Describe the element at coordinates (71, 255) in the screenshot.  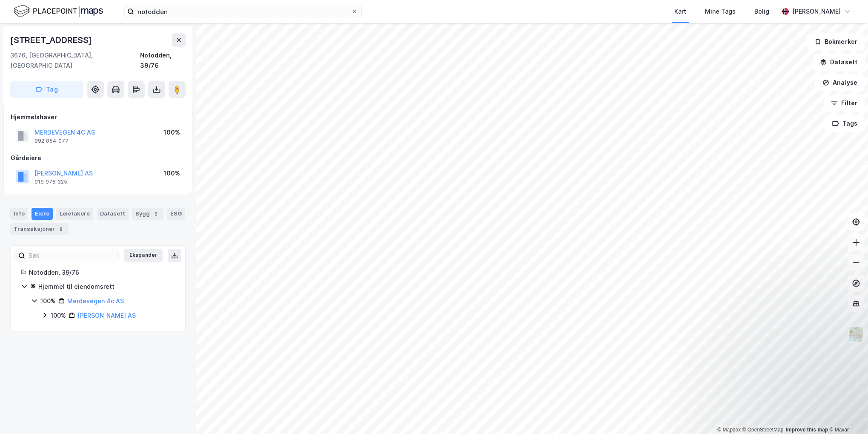
I see `input: Søk` at that location.